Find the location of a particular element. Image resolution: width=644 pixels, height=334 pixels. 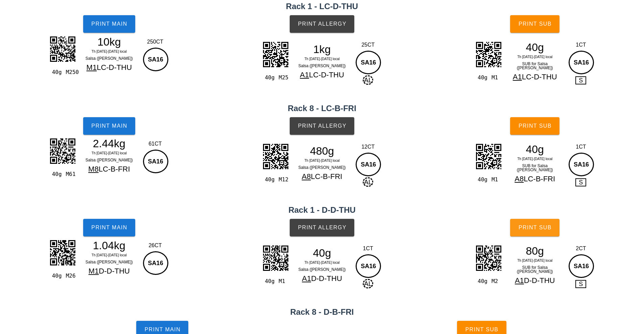

img: 1DxAAAAAElFTkSuQmCC is located at coordinates (276, 55).